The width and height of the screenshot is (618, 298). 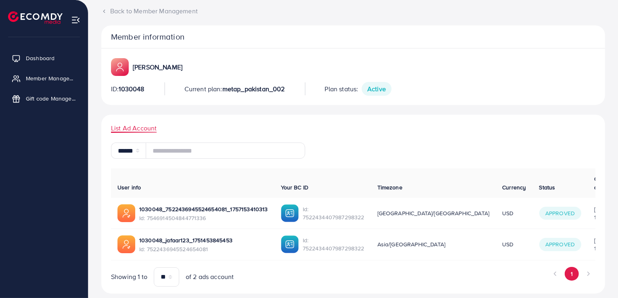 I want to click on span: metap_pakistan_002, so click(x=253, y=89).